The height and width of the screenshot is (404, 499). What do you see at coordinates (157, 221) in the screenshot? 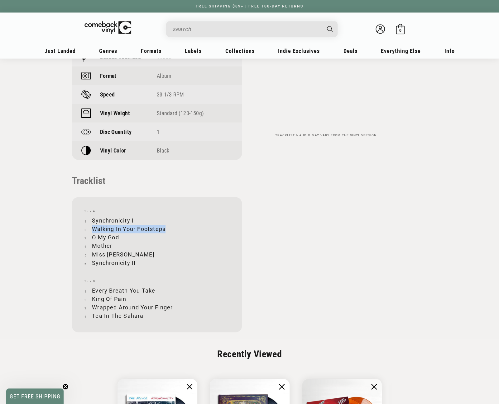
I see `li: Synchronicity I` at bounding box center [157, 221].